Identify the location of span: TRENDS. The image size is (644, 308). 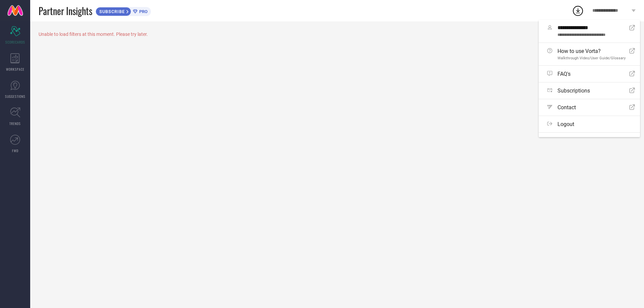
(15, 124).